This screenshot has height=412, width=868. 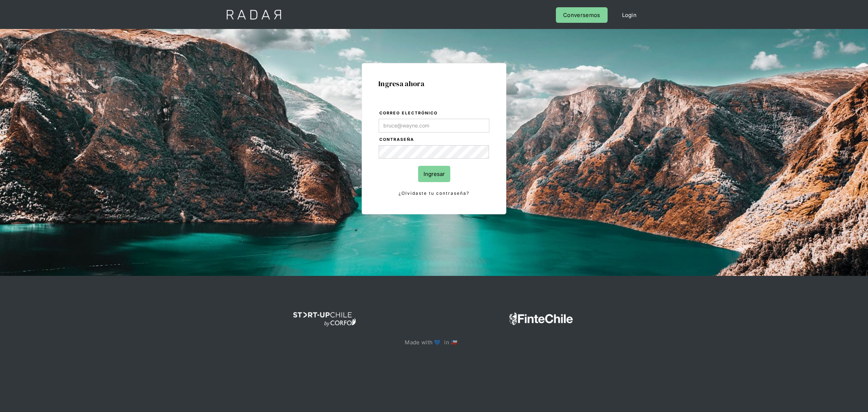 What do you see at coordinates (582, 15) in the screenshot?
I see `a: Conversemos` at bounding box center [582, 15].